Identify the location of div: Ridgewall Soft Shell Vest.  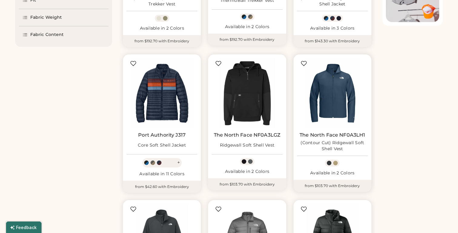
(247, 146).